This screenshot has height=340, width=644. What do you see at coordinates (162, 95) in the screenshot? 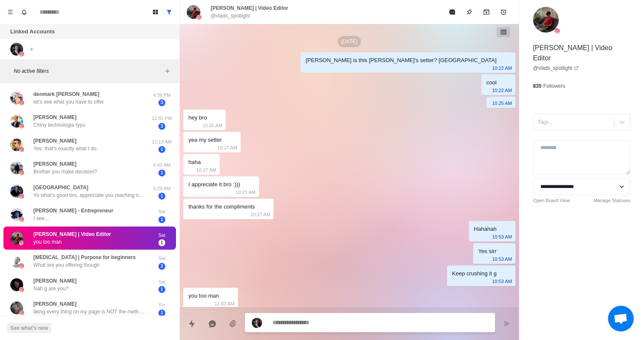
I see `p: 4:39 PM` at bounding box center [162, 95].